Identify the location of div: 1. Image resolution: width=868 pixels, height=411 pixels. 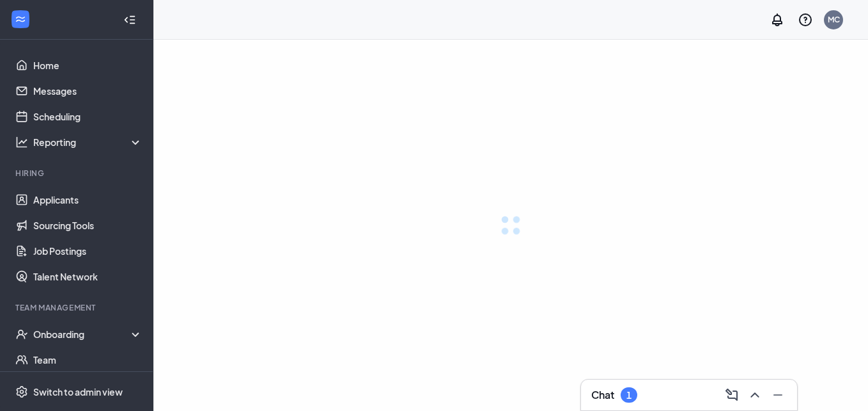
(629, 395).